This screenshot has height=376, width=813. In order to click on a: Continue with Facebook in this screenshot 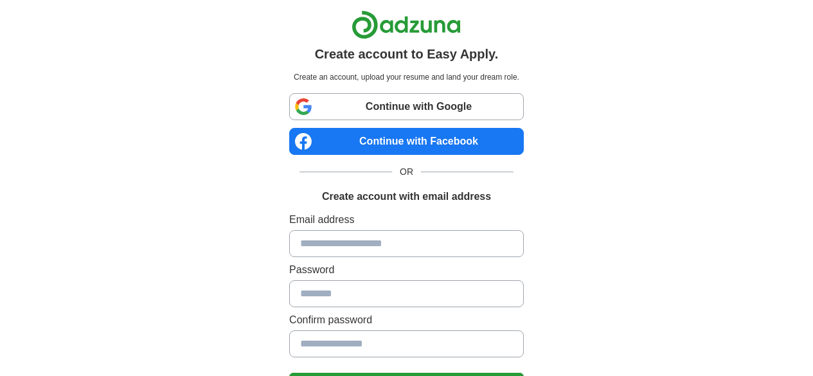, I will do `click(406, 141)`.